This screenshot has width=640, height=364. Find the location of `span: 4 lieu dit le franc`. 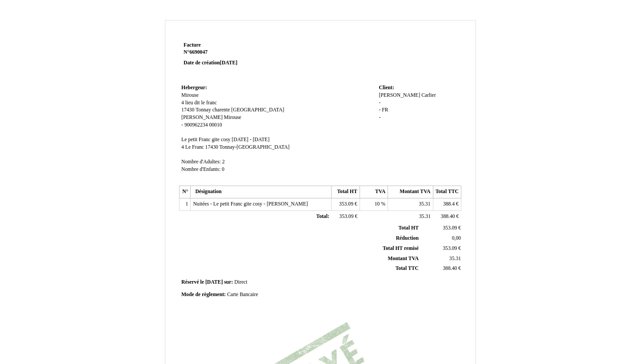

span: 4 lieu dit le franc is located at coordinates (199, 103).